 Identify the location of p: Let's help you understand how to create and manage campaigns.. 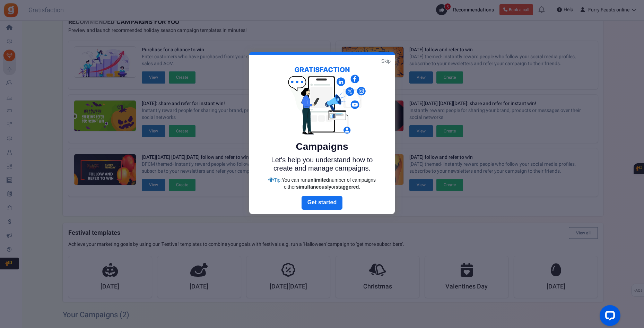
(322, 164).